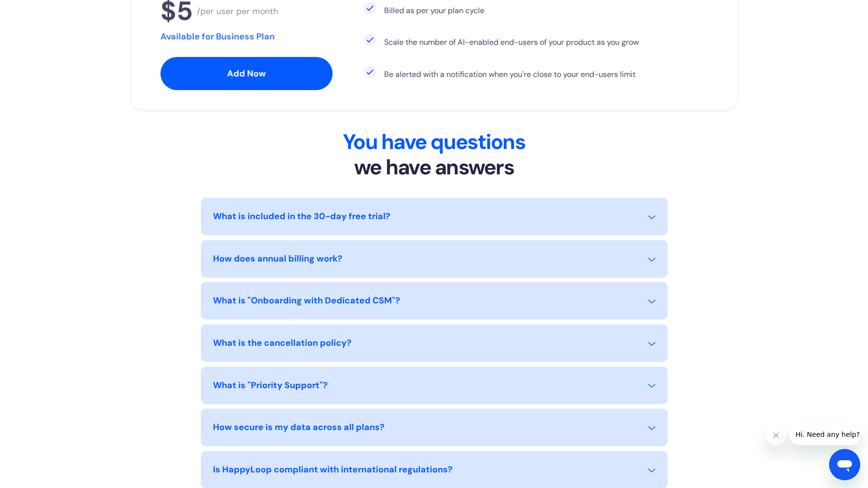  I want to click on a: Add Now, so click(247, 73).